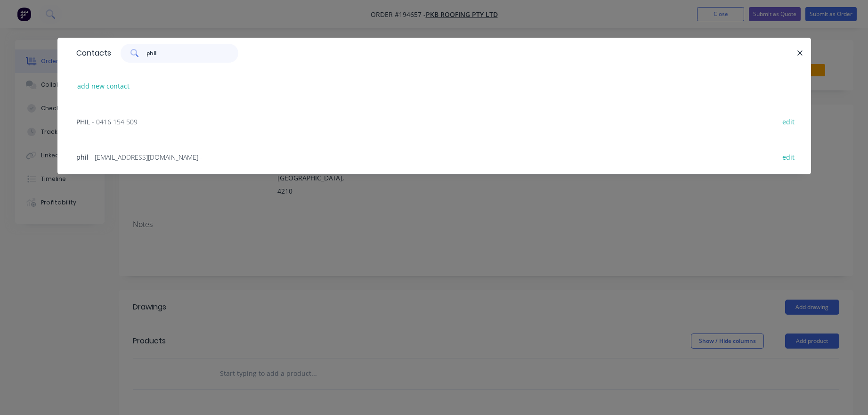 This screenshot has width=868, height=415. What do you see at coordinates (114, 121) in the screenshot?
I see `span: - 0416 154 509` at bounding box center [114, 121].